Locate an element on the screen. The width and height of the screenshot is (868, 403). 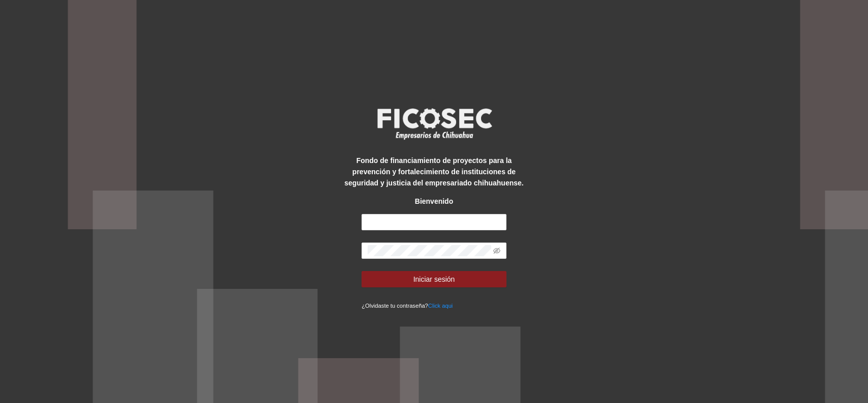
img: logo is located at coordinates (434, 124).